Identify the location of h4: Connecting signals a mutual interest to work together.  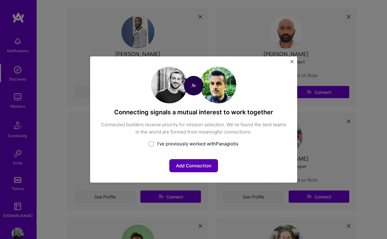
(194, 112).